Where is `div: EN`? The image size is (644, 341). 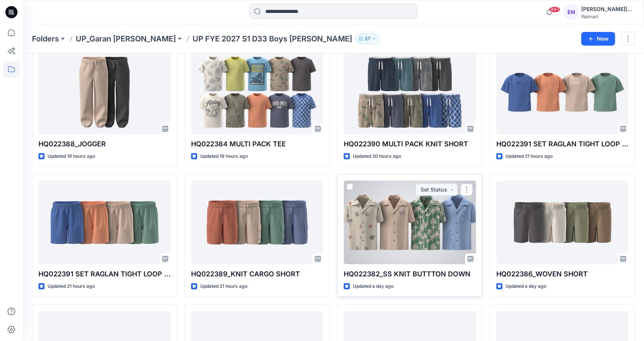 div: EN is located at coordinates (571, 12).